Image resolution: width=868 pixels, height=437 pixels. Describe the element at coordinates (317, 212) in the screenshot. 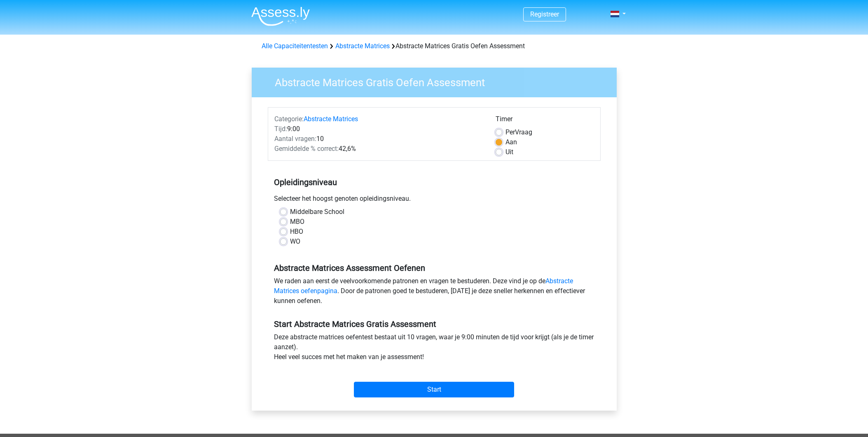

I see `label: Middelbare School` at that location.